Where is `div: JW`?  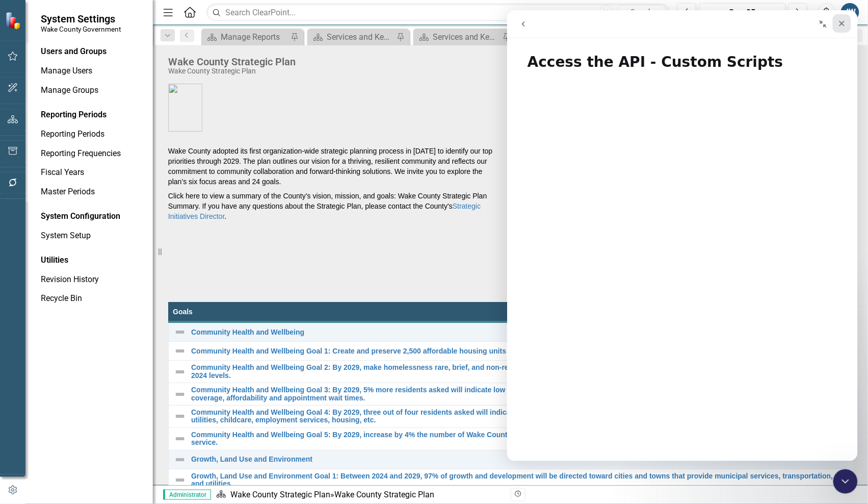
div: JW is located at coordinates (850, 12).